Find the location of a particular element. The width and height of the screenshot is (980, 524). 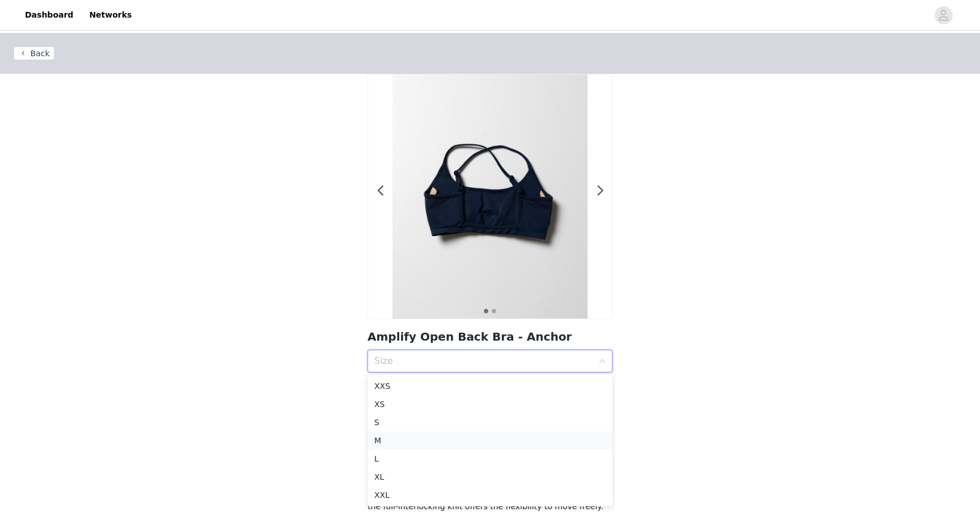

h2: Amplify Open Back Bra - Anchor is located at coordinates (490, 337).